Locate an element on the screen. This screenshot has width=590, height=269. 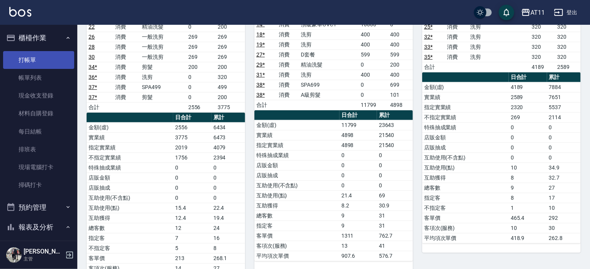
button: AT11 is located at coordinates (532, 12).